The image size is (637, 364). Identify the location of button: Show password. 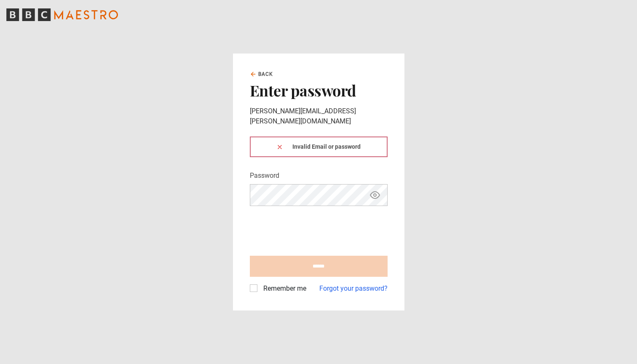
(375, 195).